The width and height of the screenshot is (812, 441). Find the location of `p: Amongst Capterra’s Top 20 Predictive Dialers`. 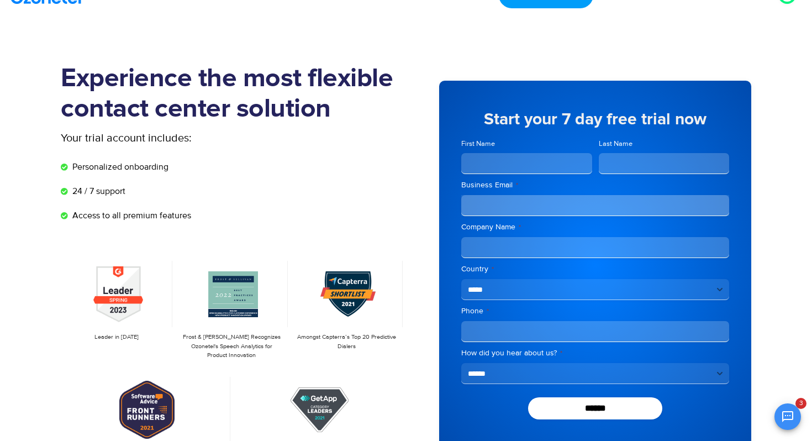

p: Amongst Capterra’s Top 20 Predictive Dialers is located at coordinates (347, 341).